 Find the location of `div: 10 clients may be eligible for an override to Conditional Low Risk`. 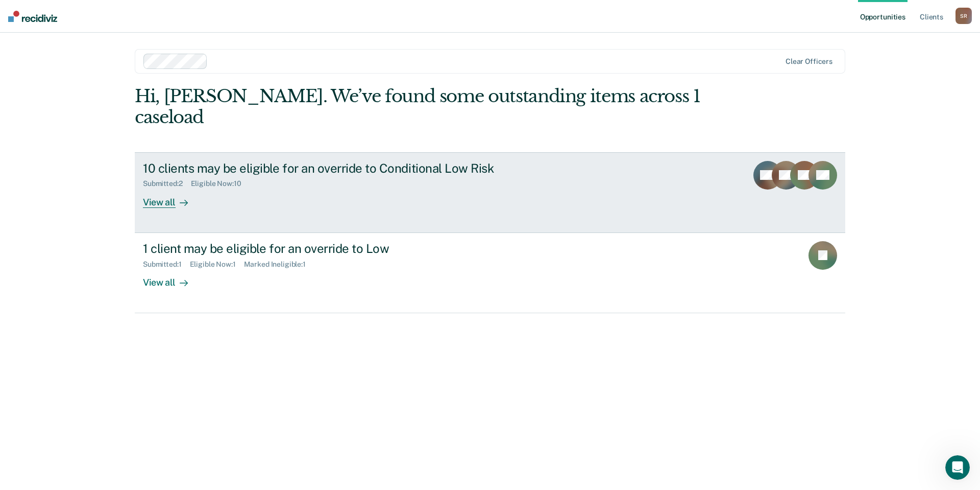

div: 10 clients may be eligible for an override to Conditional Low Risk is located at coordinates (322, 168).